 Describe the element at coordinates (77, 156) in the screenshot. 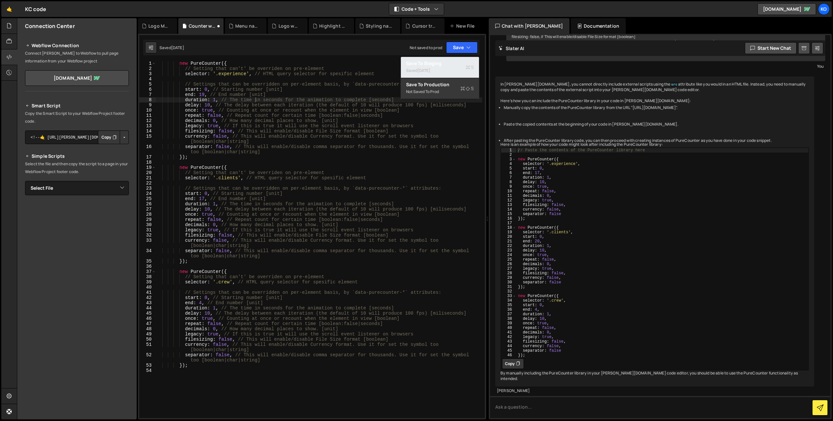

I see `h2: Simple Scripts` at that location.